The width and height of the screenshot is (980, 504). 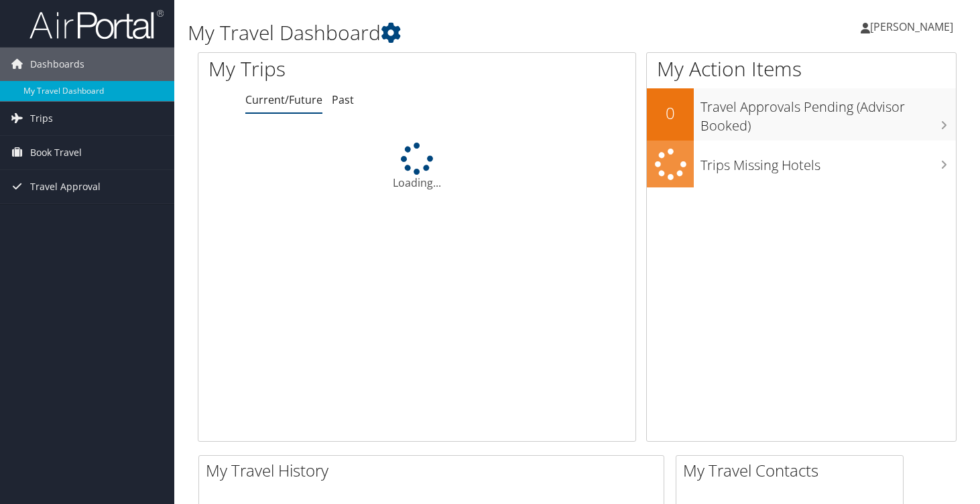 I want to click on h2: 0, so click(x=670, y=113).